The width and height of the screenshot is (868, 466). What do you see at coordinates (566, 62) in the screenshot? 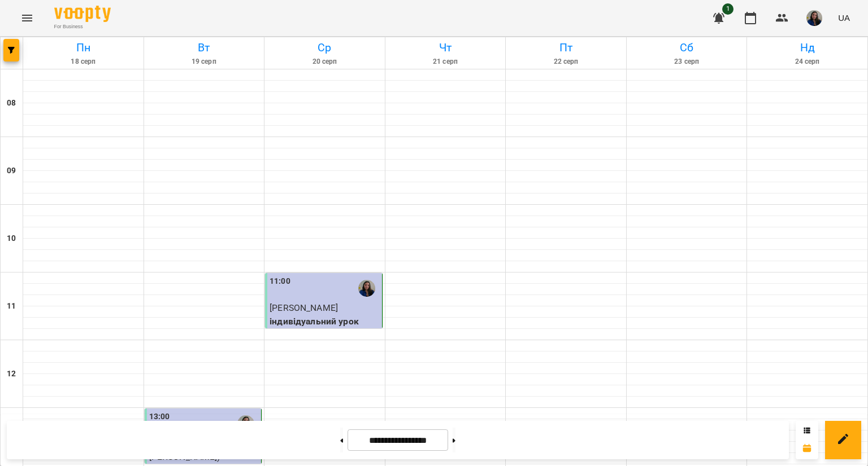
I see `h6: 22 серп` at bounding box center [566, 62].